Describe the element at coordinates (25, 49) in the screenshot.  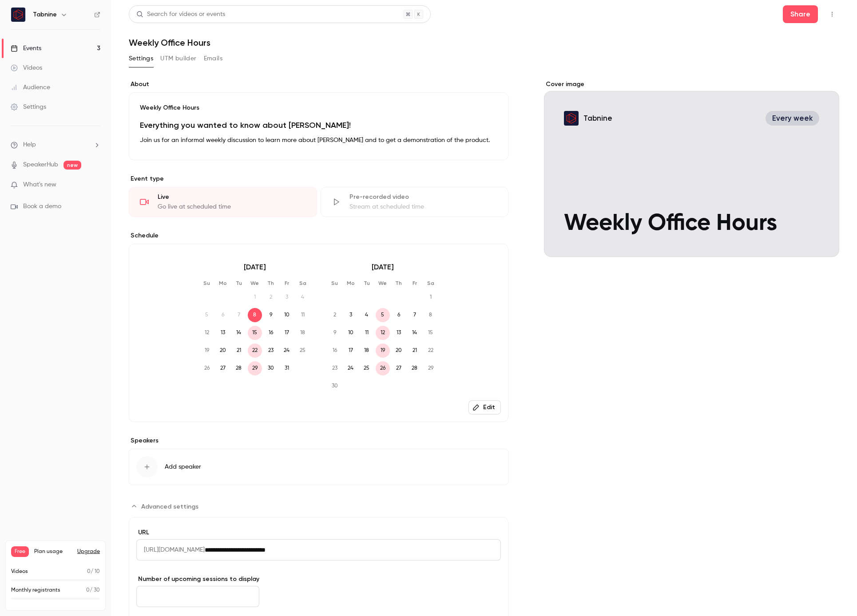
I see `div: Events` at that location.